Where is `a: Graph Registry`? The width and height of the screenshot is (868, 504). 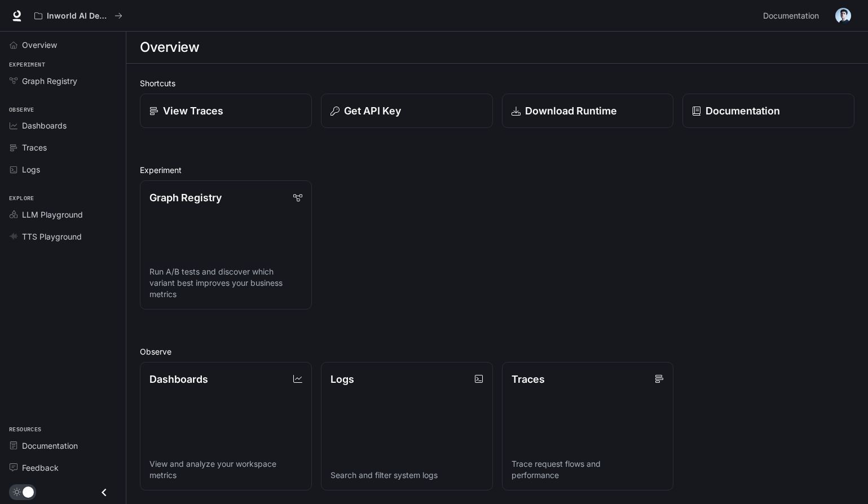
a: Graph Registry is located at coordinates (63, 81).